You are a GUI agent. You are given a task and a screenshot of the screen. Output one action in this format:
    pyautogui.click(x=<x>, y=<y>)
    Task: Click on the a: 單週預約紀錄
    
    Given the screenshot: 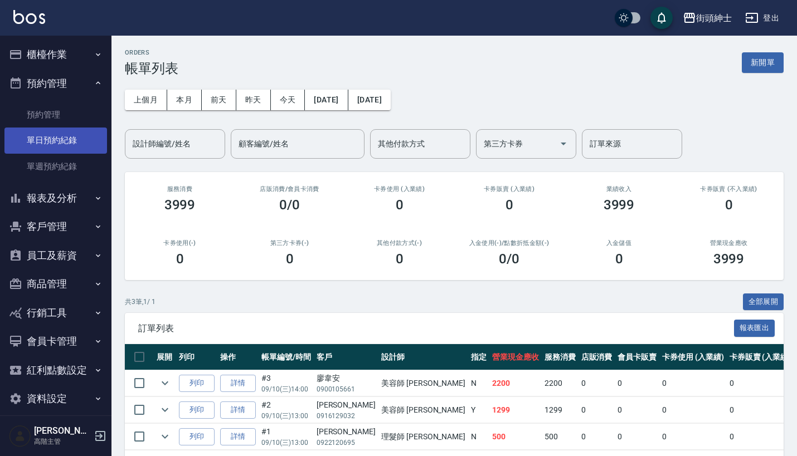 What is the action you would take?
    pyautogui.click(x=56, y=167)
    